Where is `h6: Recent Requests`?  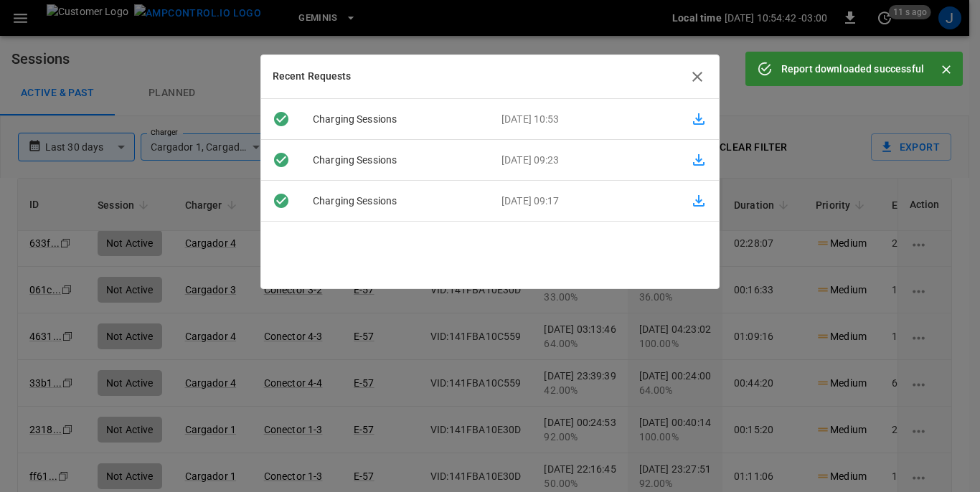
h6: Recent Requests is located at coordinates (312, 77).